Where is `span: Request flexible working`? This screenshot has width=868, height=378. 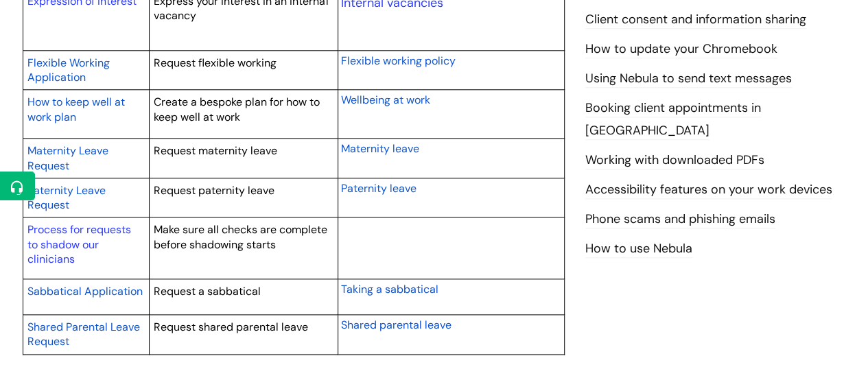 span: Request flexible working is located at coordinates (215, 63).